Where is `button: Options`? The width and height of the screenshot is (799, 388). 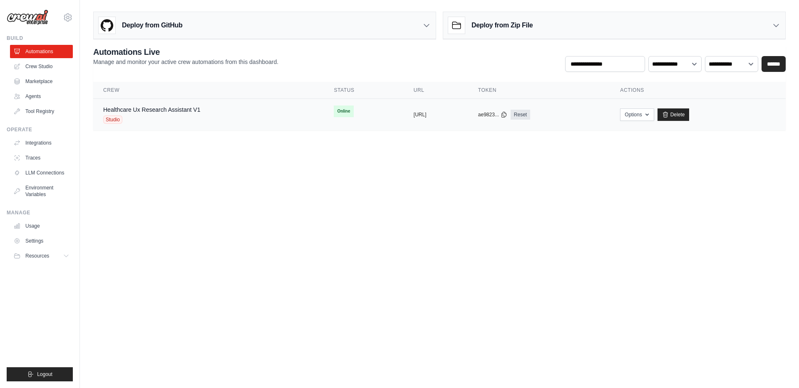
button: Options is located at coordinates (636, 115).